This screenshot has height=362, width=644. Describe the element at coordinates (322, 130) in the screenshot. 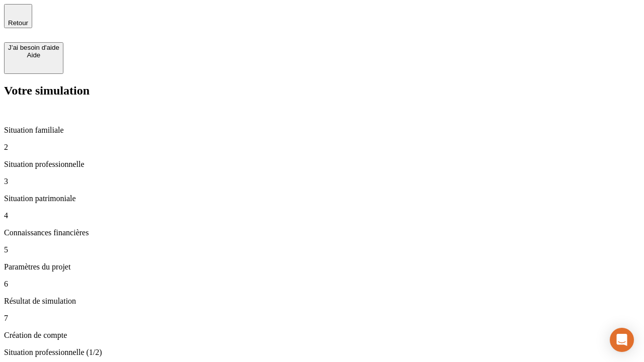

I see `p: Situation familiale` at that location.